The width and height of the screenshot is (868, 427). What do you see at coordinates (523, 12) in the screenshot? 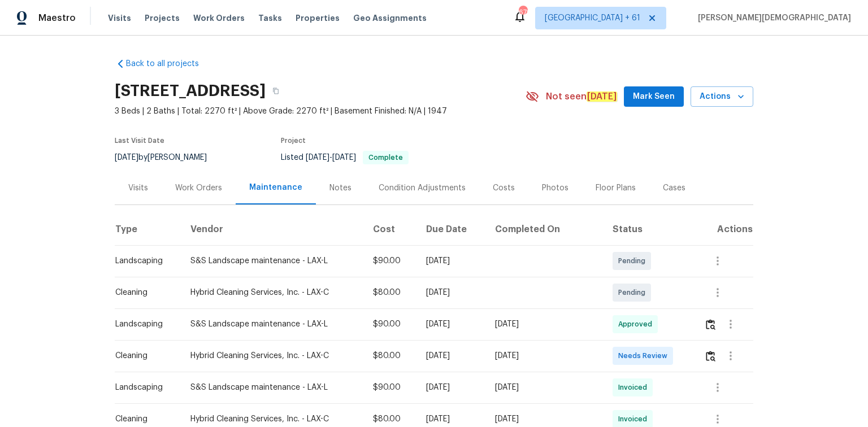
I see `div: 679` at bounding box center [523, 12].